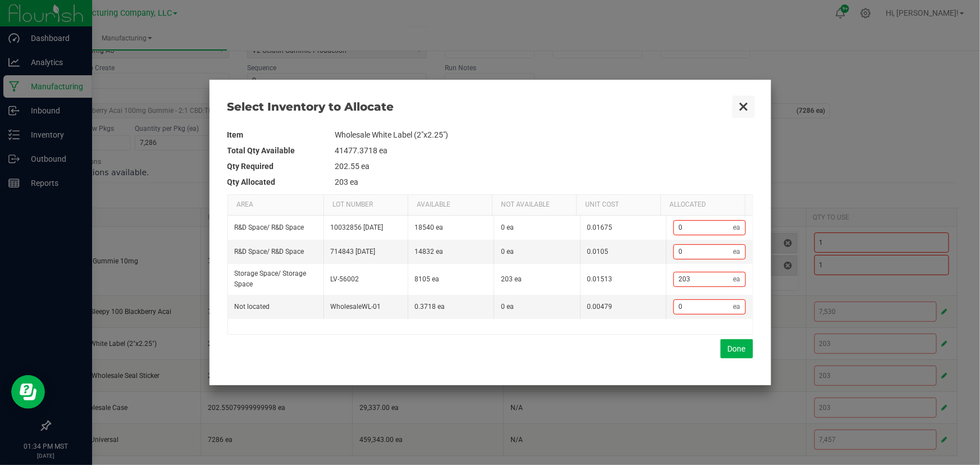  I want to click on td: Wholesale White Label (2"x2.25"), so click(544, 135).